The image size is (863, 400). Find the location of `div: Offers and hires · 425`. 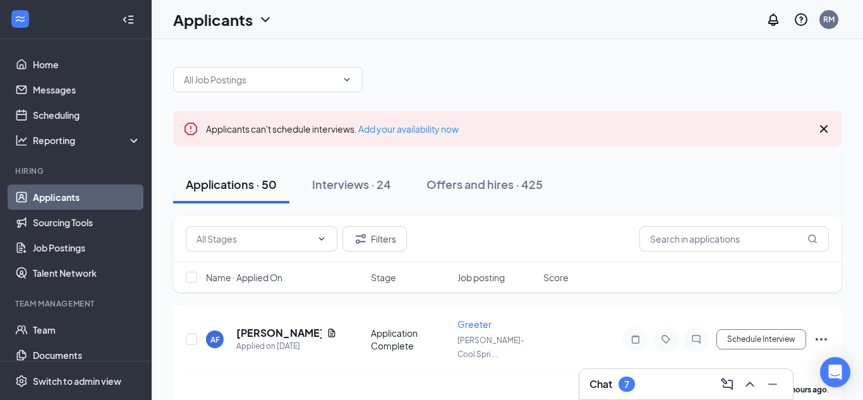

div: Offers and hires · 425 is located at coordinates (485, 184).